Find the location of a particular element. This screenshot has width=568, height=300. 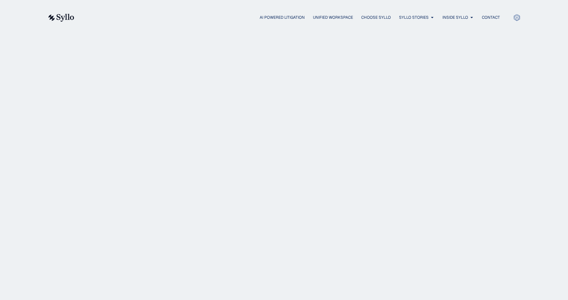

a: Choose Syllo is located at coordinates (376, 17).